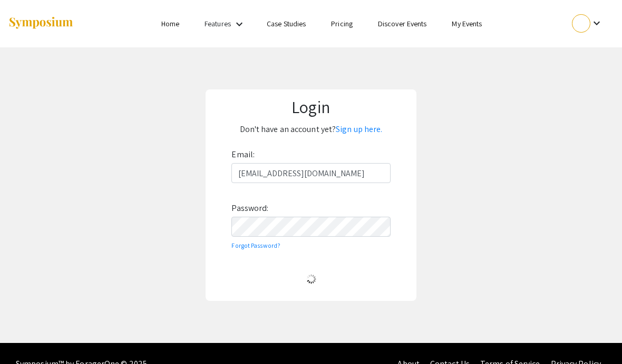 The image size is (622, 364). Describe the element at coordinates (311, 279) in the screenshot. I see `img: Loading` at that location.